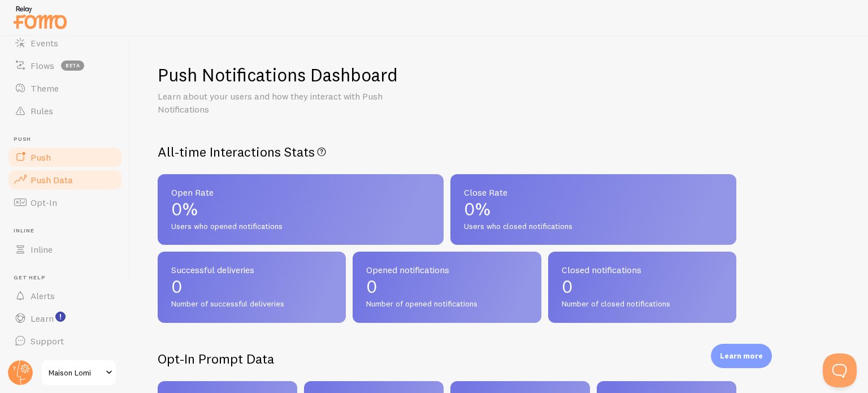 The image size is (868, 393). Describe the element at coordinates (593, 192) in the screenshot. I see `span: Close Rate` at that location.